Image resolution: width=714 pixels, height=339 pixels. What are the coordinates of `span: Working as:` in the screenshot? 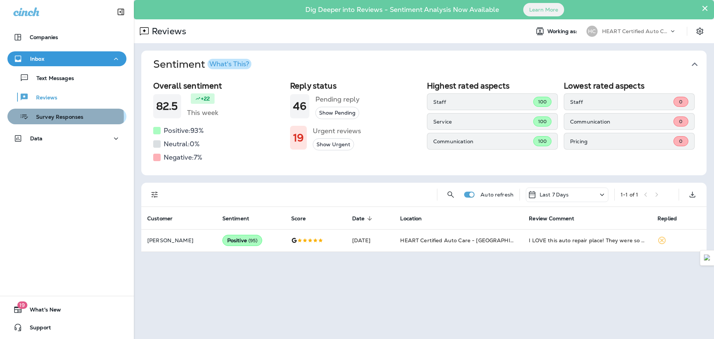 It's located at (563, 31).